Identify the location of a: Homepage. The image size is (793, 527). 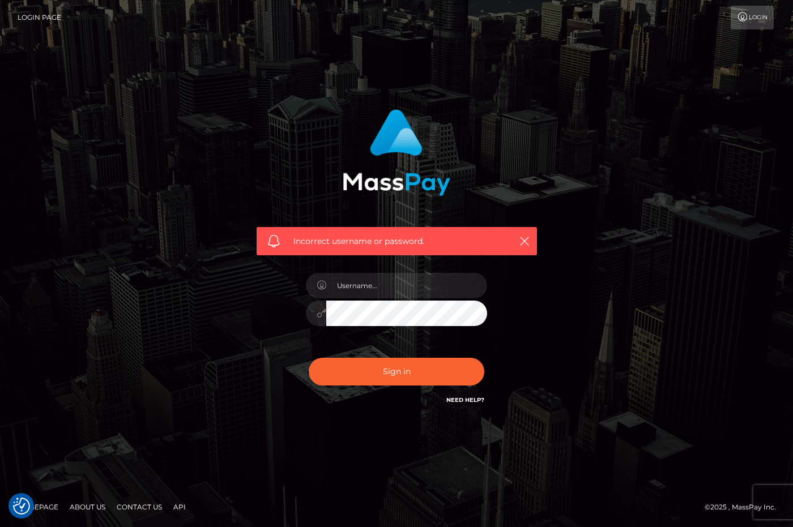
(37, 507).